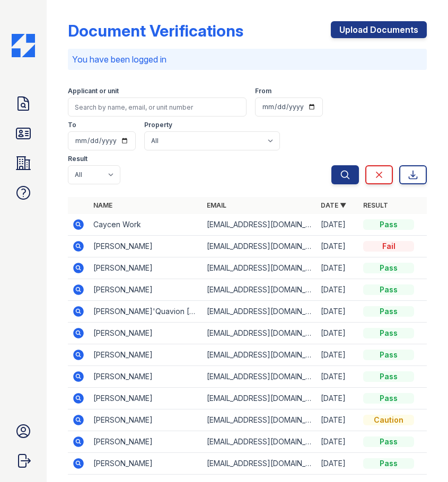 This screenshot has height=482, width=448. Describe the element at coordinates (333, 205) in the screenshot. I see `a: Date ▼` at that location.